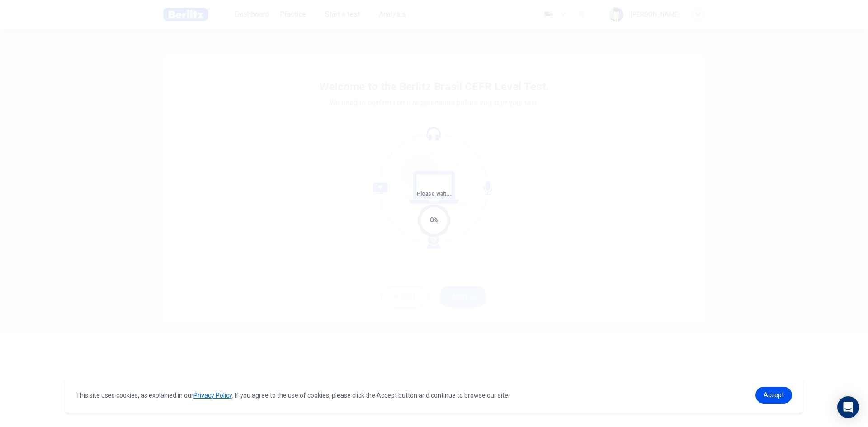  Describe the element at coordinates (434, 194) in the screenshot. I see `span: Please wait...` at that location.